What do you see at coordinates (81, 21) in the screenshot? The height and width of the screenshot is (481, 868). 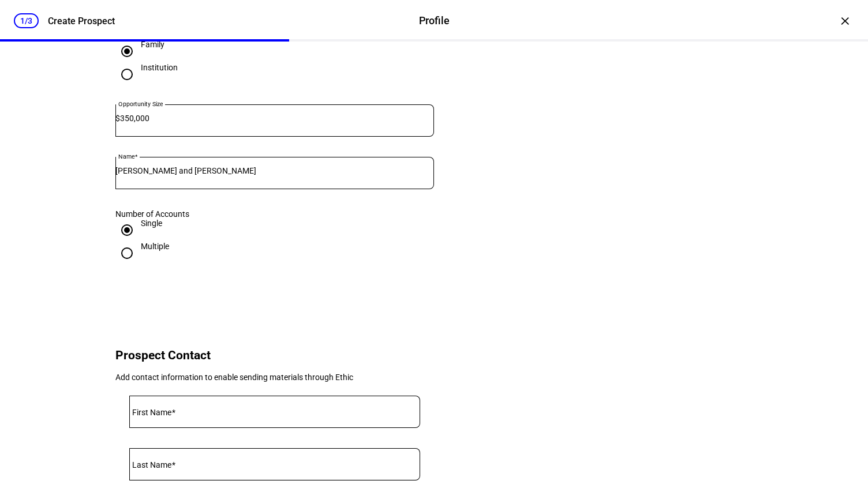 I see `div: Create Prospect` at bounding box center [81, 21].